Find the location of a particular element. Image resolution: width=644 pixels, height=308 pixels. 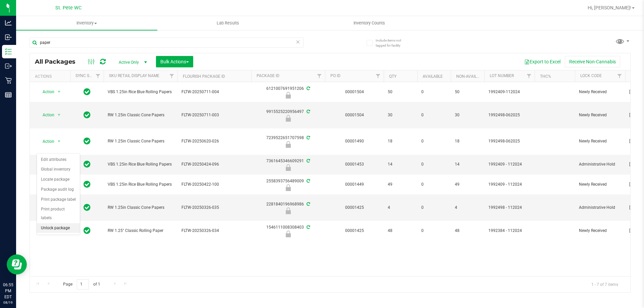

span: 1 - 7 of 7 items is located at coordinates (605, 284).